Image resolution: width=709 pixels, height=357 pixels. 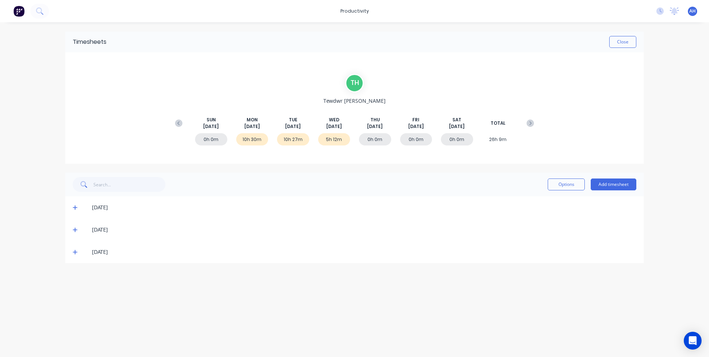 I want to click on div: T H, so click(x=355, y=83).